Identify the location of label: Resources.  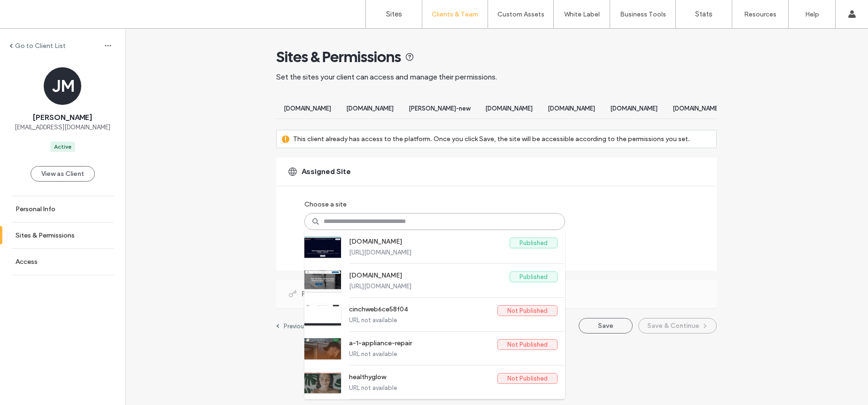
(760, 14).